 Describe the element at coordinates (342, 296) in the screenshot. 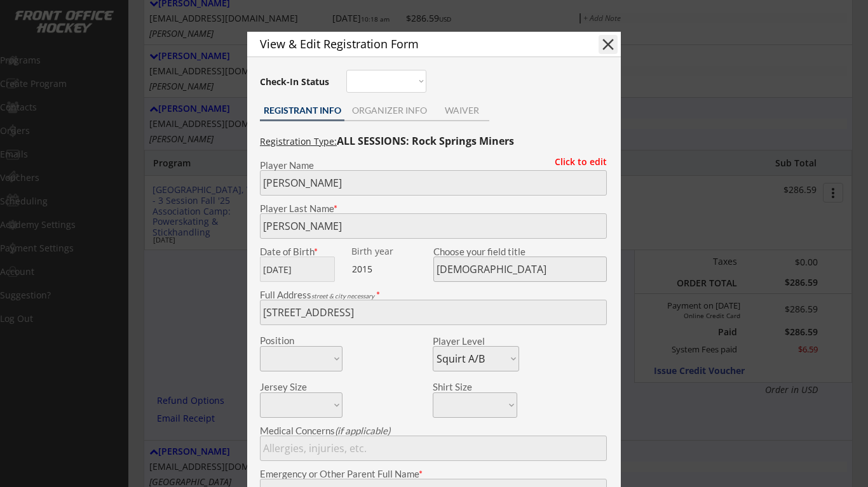

I see `em: street & city necessary` at that location.